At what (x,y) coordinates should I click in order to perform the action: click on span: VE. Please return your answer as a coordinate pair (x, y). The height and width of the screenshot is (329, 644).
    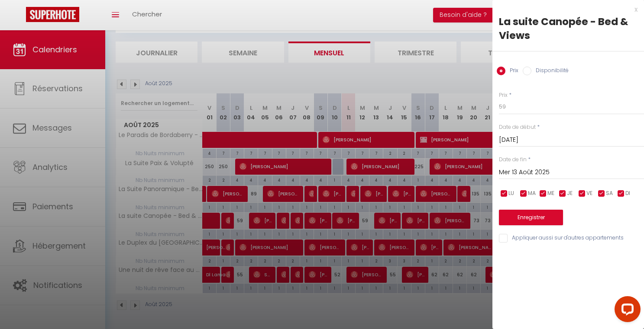
    Looking at the image, I should click on (589, 193).